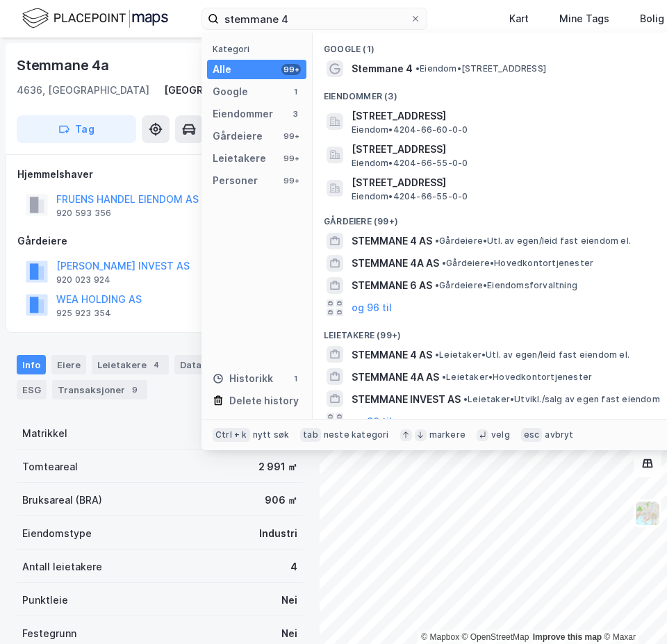  Describe the element at coordinates (232, 435) in the screenshot. I see `div: Ctrl + k` at that location.